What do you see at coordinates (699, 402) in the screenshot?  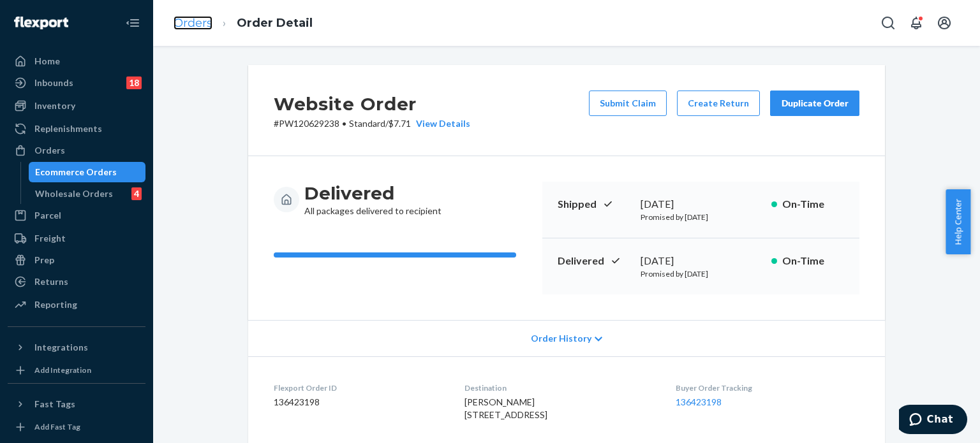 I see `a: 136423198` at bounding box center [699, 402].